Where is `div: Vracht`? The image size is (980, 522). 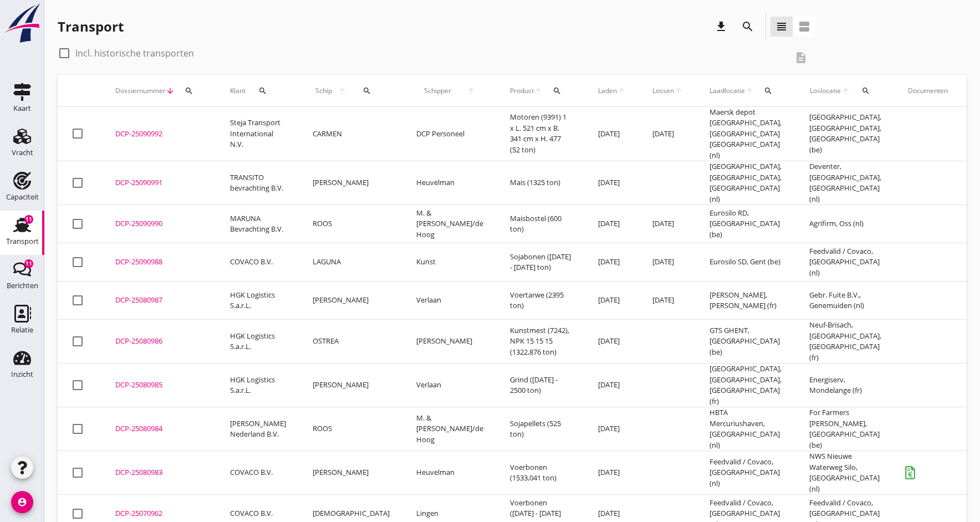
div: Vracht is located at coordinates (22, 152).